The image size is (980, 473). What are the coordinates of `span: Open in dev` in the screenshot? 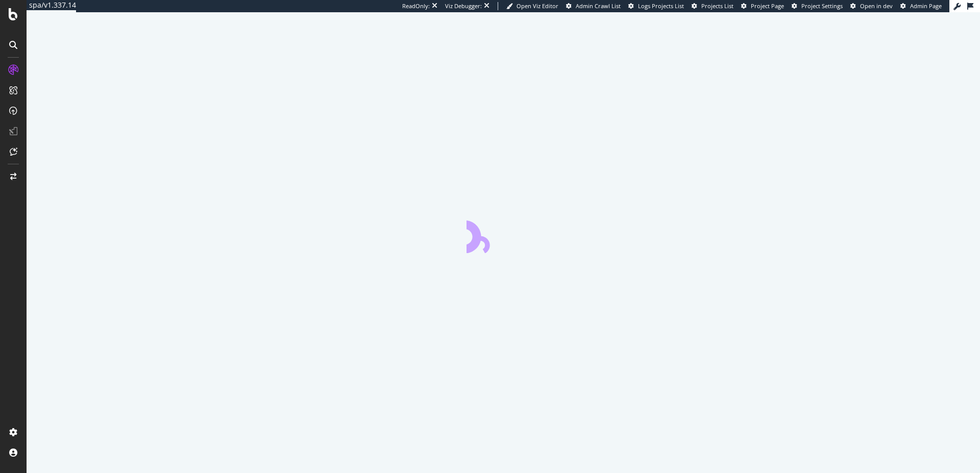 It's located at (877, 6).